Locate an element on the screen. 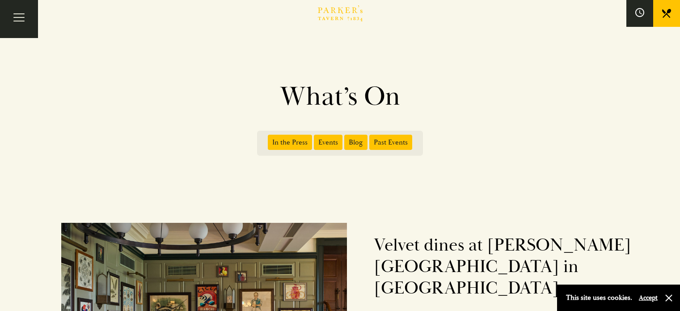  h1: What’s On is located at coordinates (340, 97).